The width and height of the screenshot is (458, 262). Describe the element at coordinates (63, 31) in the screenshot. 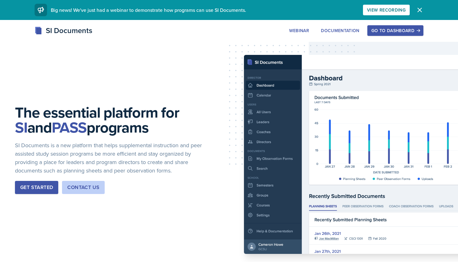

I see `div: SI Documents` at that location.